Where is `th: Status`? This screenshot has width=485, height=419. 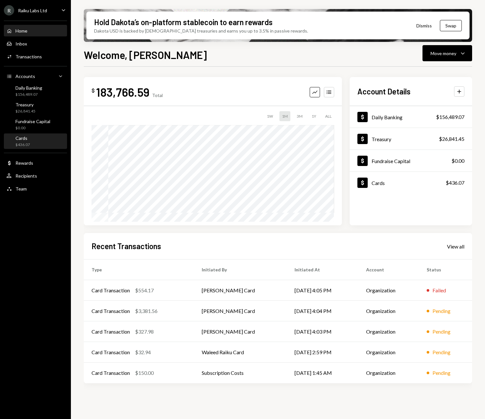 th: Status is located at coordinates (445, 270).